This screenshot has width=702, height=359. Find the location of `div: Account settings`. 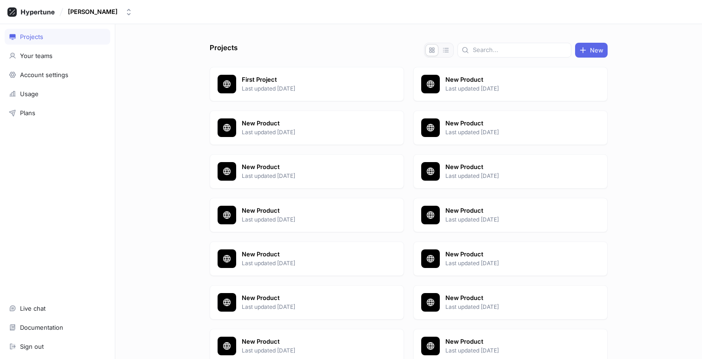

div: Account settings is located at coordinates (44, 75).